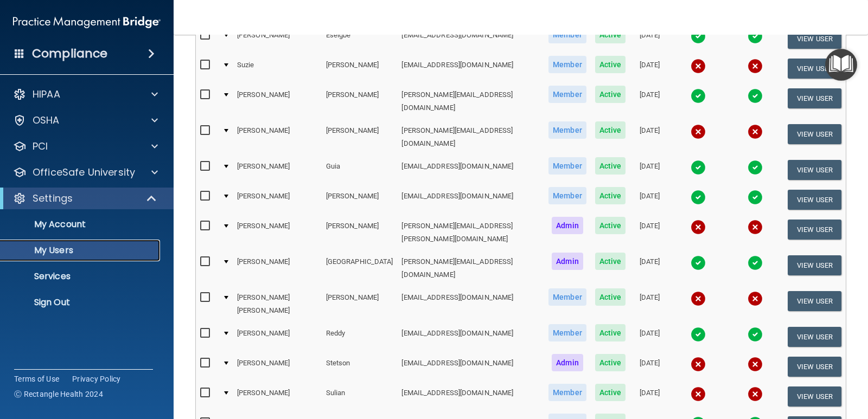  I want to click on a: Settings, so click(85, 199).